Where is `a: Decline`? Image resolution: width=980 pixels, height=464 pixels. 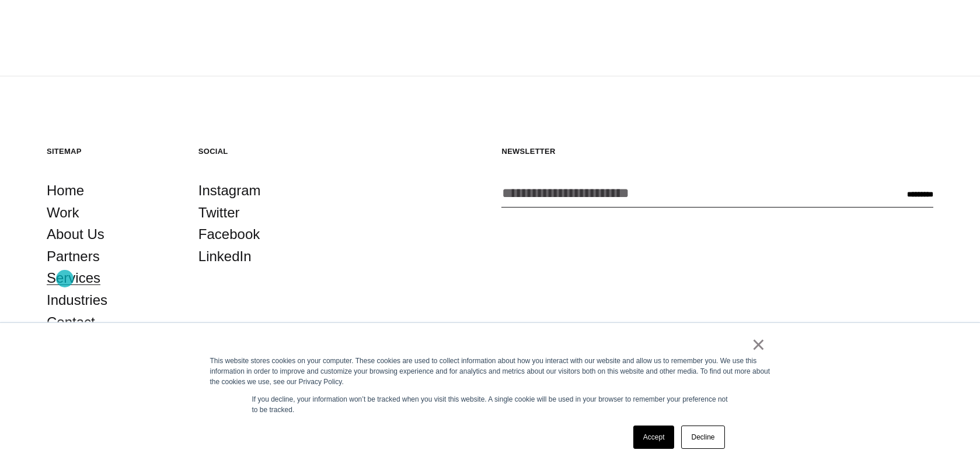 a: Decline is located at coordinates (702, 437).